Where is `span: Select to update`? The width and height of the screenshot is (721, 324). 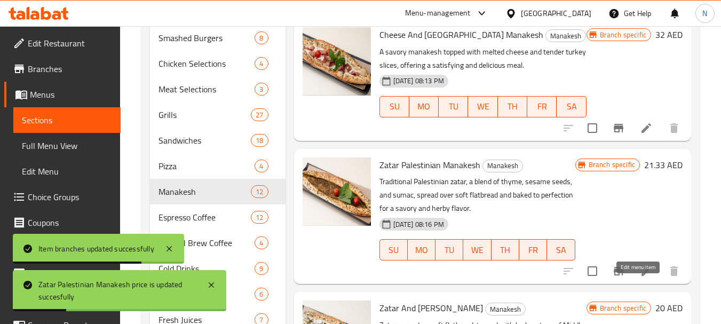
span: Select to update is located at coordinates (592, 128).